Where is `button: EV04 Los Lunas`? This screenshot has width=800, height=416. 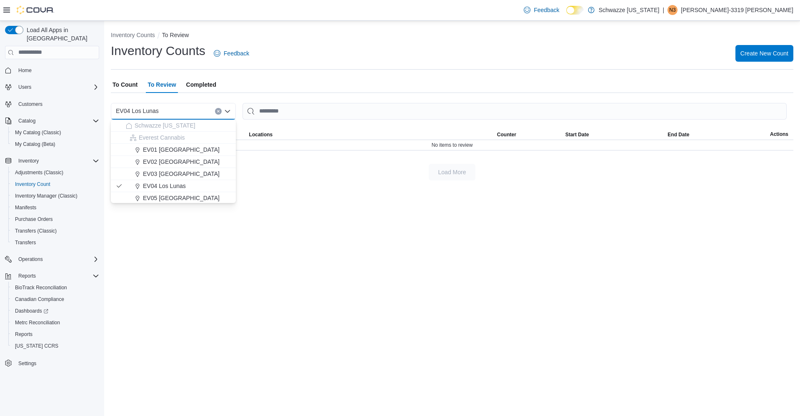 button: EV04 Los Lunas is located at coordinates (173, 186).